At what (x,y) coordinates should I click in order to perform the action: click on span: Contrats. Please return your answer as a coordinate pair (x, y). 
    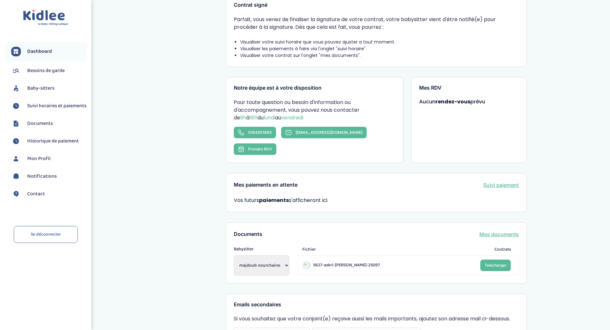
    Looking at the image, I should click on (503, 249).